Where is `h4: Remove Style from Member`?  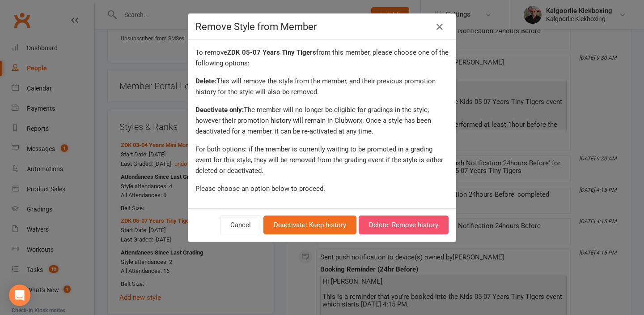
h4: Remove Style from Member is located at coordinates (322, 26).